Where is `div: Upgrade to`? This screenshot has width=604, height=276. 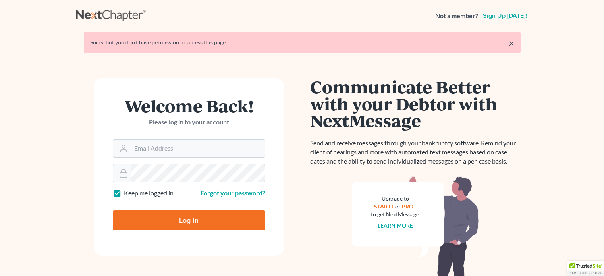
div: Upgrade to is located at coordinates (395, 198).